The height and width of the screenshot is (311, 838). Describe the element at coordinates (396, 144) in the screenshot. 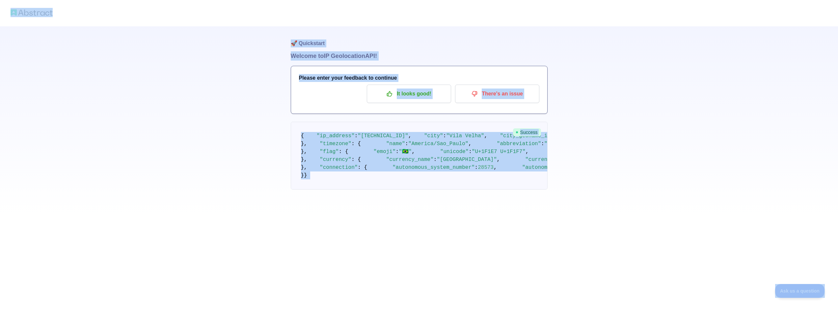

I see `span: "name"` at that location.